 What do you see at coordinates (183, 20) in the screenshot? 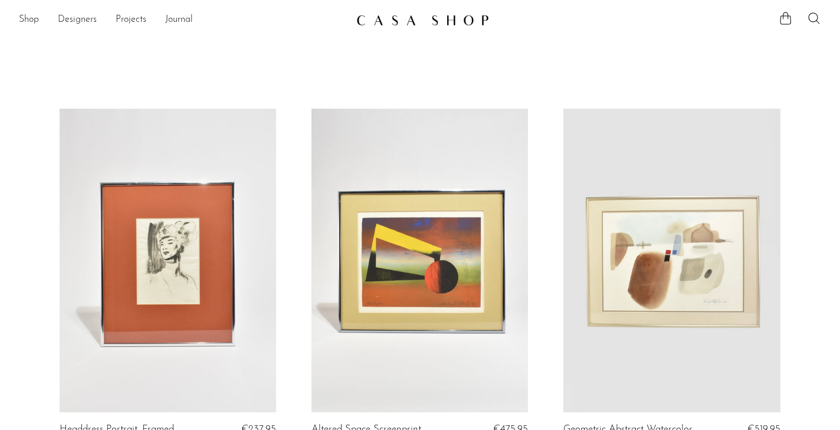
I see `nav: Desktop navigation` at bounding box center [183, 20].